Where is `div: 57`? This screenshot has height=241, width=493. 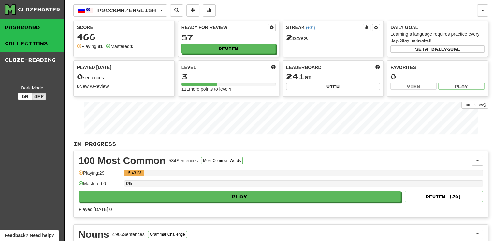 div: 57 is located at coordinates (229, 37).